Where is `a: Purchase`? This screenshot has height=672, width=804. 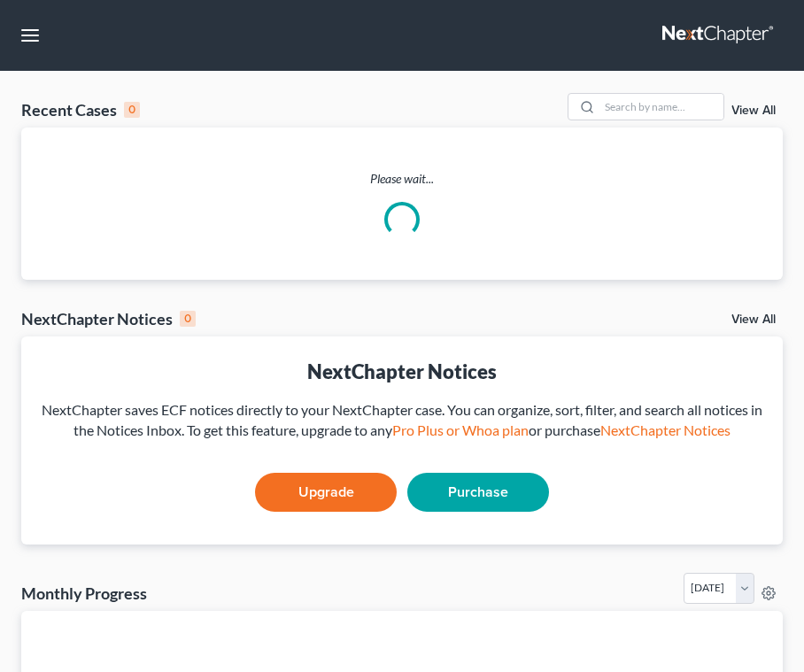
a: Purchase is located at coordinates (478, 493).